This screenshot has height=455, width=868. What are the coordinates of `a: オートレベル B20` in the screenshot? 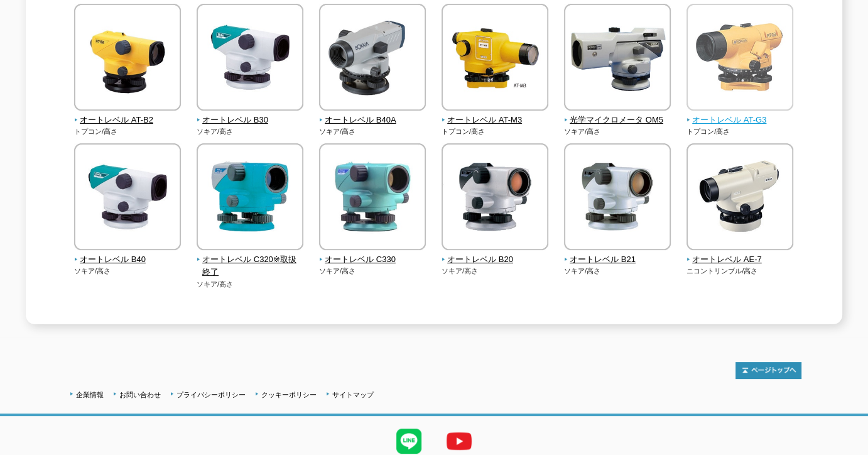 It's located at (495, 254).